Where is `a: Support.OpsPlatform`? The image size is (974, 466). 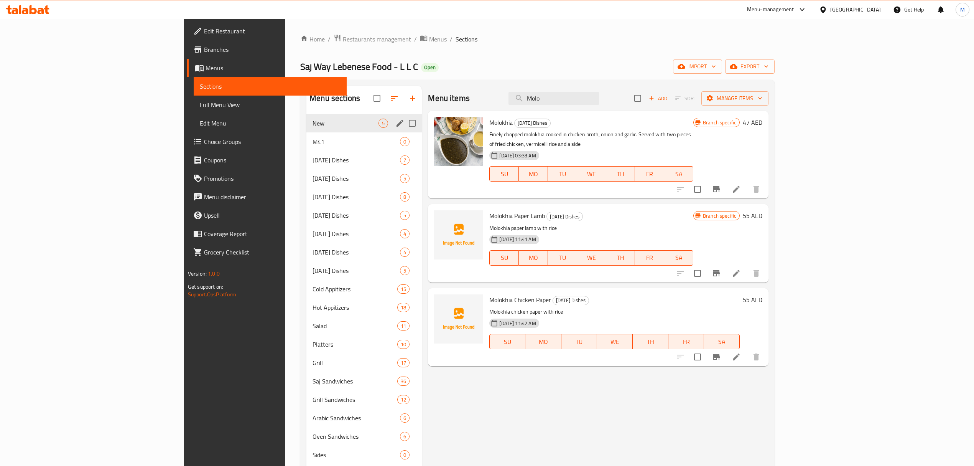
a: Support.OpsPlatform is located at coordinates (212, 294).